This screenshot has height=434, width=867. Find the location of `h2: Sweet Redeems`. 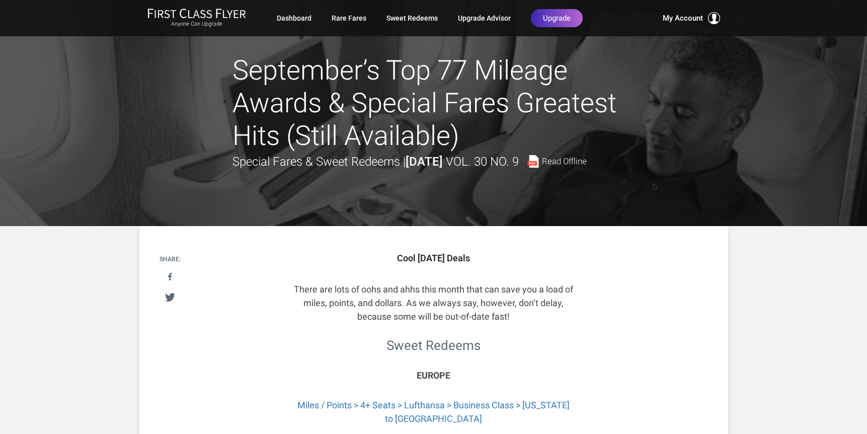

h2: Sweet Redeems is located at coordinates (434, 345).